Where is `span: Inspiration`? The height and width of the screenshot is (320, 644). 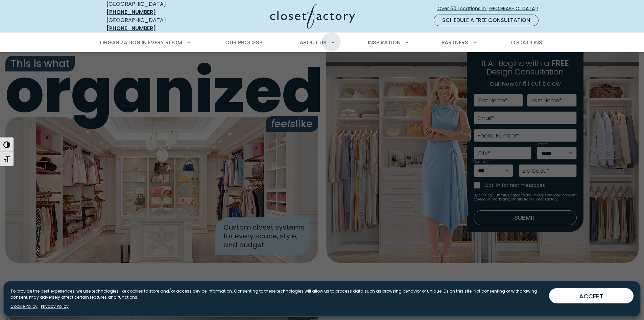
span: Inspiration is located at coordinates (384, 42).